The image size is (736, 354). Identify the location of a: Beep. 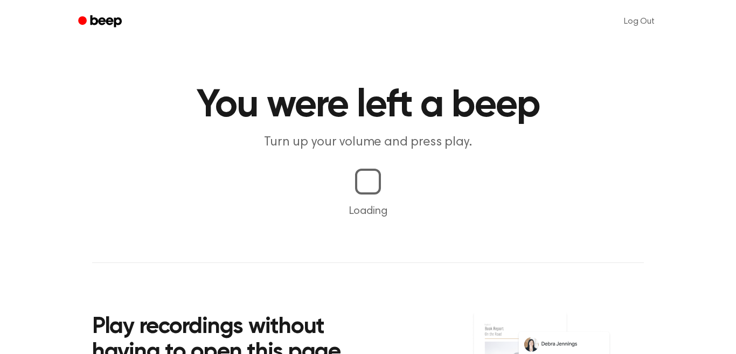
(101, 22).